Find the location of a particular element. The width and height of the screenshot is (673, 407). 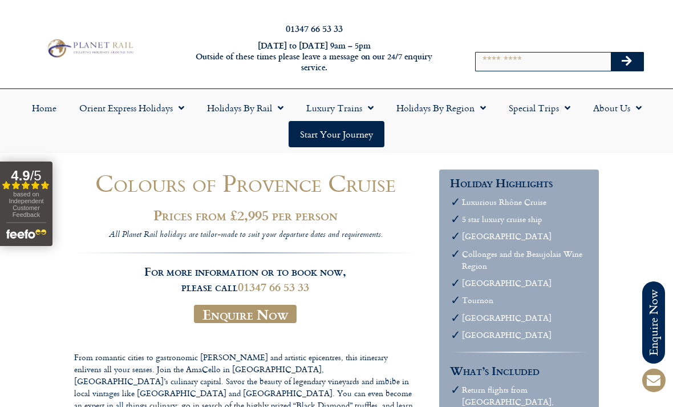

a: Luxury Trains is located at coordinates (340, 108).